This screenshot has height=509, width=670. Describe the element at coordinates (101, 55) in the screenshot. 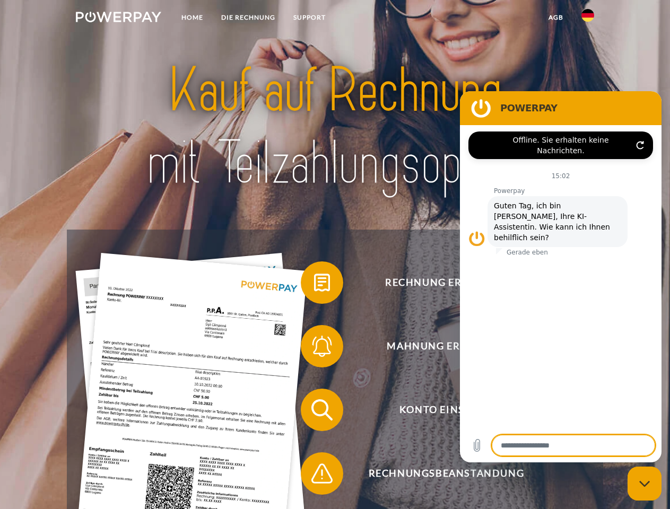

I see `p: Dieser Chat wird mit einem Cloudservice aufgezeichnet und unterliegt den Bedingungen der .` at that location.